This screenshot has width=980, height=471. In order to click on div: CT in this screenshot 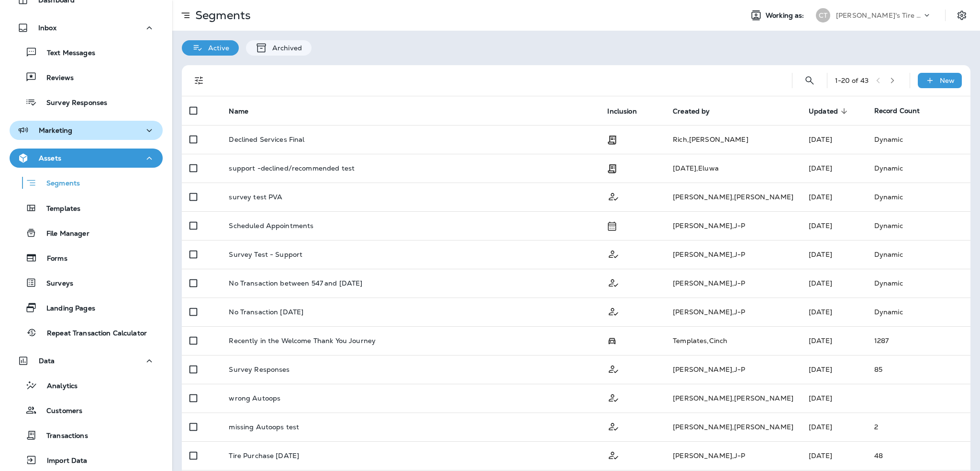, I will do `click(823, 16)`.